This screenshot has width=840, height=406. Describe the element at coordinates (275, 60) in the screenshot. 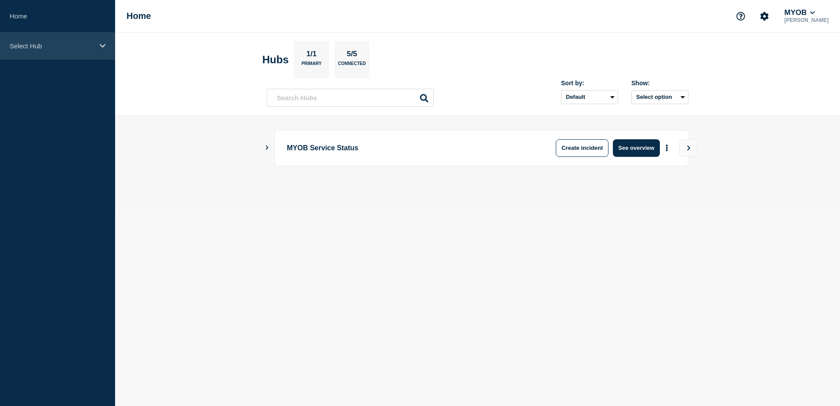

I see `h2: Hubs` at that location.